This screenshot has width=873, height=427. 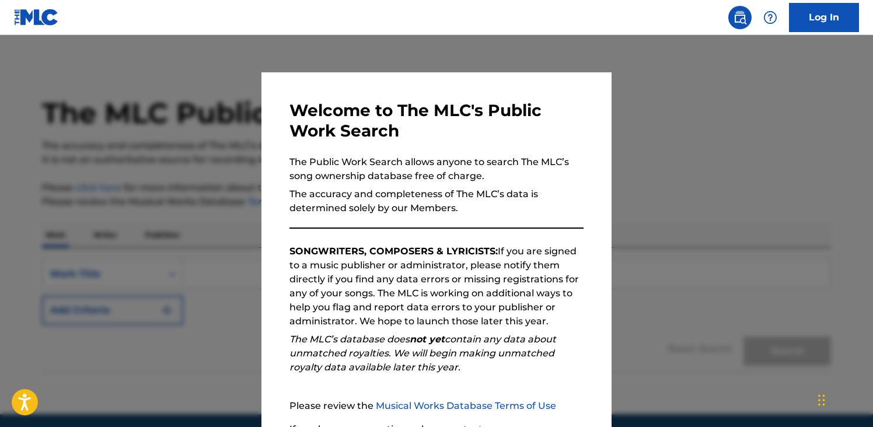 What do you see at coordinates (822, 400) in the screenshot?
I see `div: Drag` at bounding box center [822, 400].